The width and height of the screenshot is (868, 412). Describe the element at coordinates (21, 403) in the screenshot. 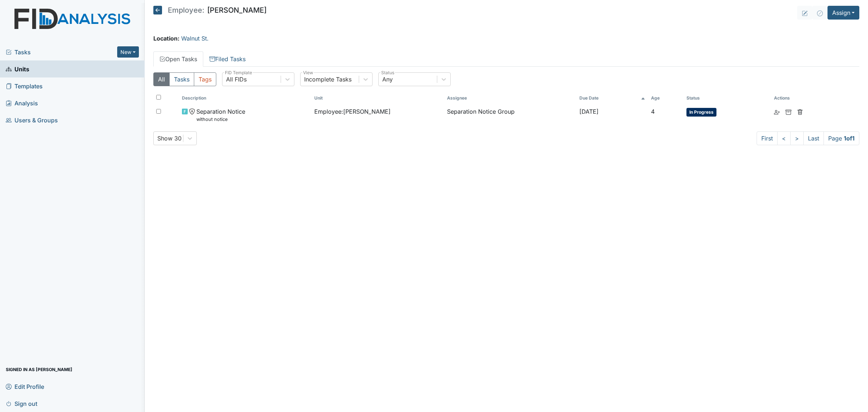

I see `span: Sign out` at that location.